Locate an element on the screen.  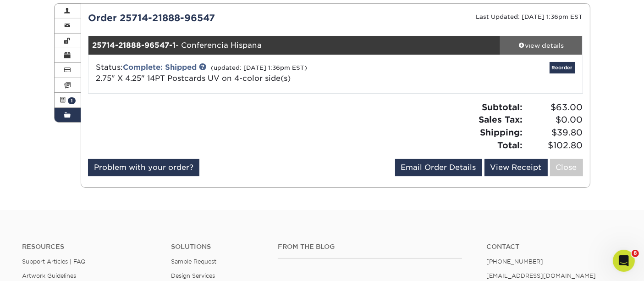
span: $0.00 is located at coordinates (554, 120).